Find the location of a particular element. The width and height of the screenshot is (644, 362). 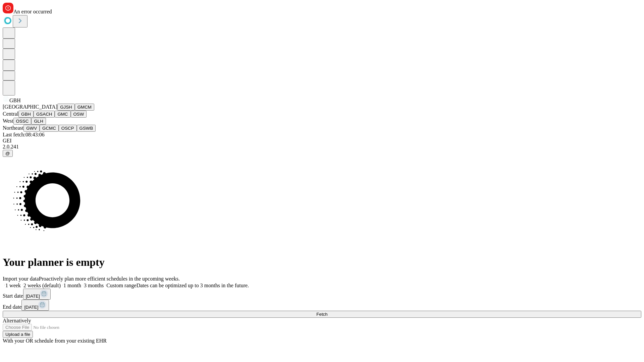

span: 2 weeks (default) is located at coordinates (42, 286).